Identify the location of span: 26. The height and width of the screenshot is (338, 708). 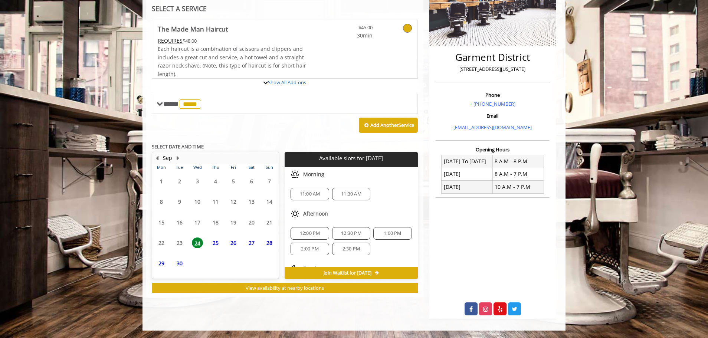
(233, 243).